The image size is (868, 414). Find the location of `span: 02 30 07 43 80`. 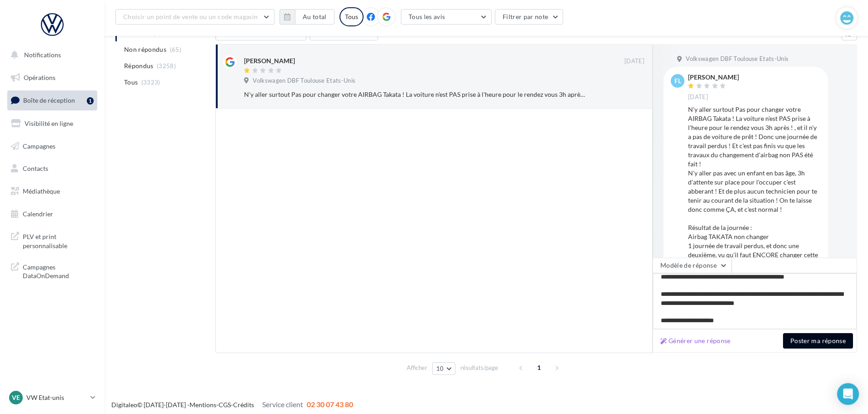

span: 02 30 07 43 80 is located at coordinates (330, 404).